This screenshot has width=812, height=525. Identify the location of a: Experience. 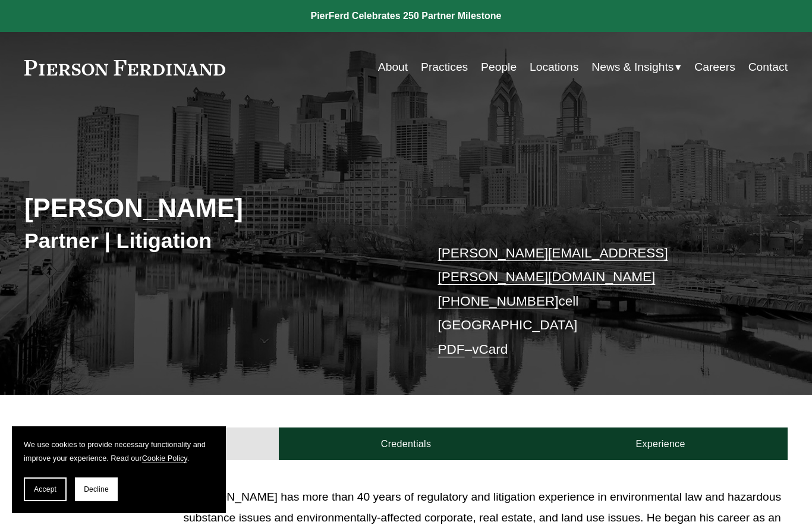
(660, 444).